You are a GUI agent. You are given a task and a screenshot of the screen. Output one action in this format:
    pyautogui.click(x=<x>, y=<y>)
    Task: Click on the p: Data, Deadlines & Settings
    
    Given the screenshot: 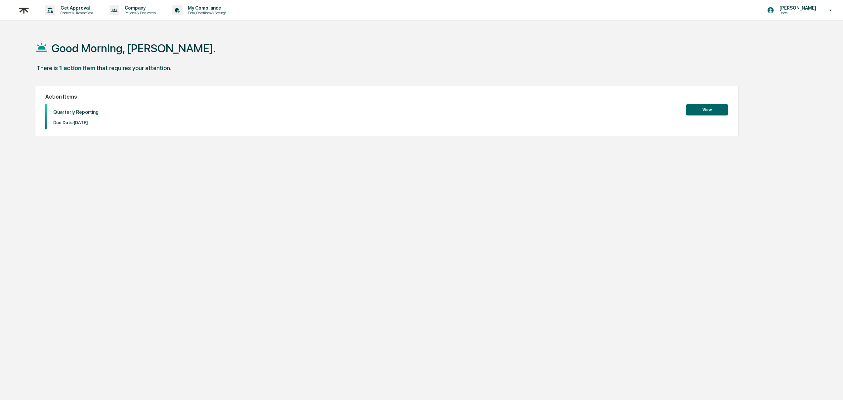 What is the action you would take?
    pyautogui.click(x=206, y=13)
    